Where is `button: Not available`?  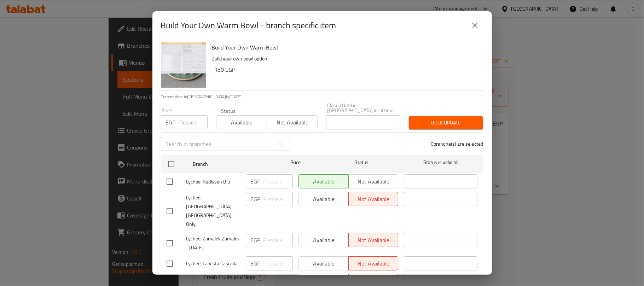 button: Not available is located at coordinates (292, 122).